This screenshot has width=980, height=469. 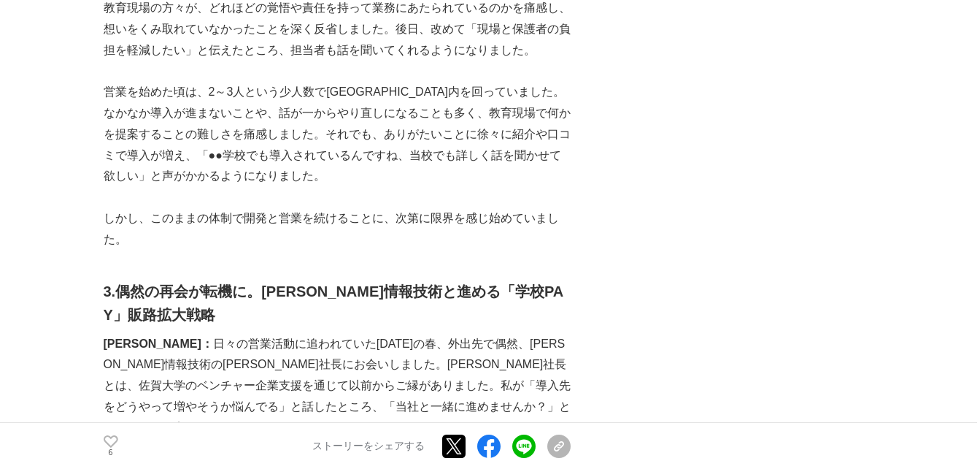 I want to click on p: 6, so click(x=111, y=452).